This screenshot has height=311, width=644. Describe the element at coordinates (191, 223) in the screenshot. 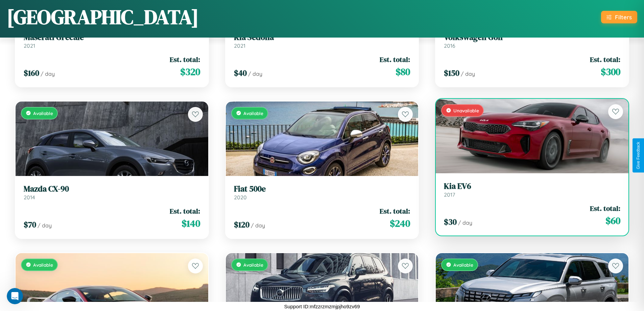

I see `span: $ 140` at that location.